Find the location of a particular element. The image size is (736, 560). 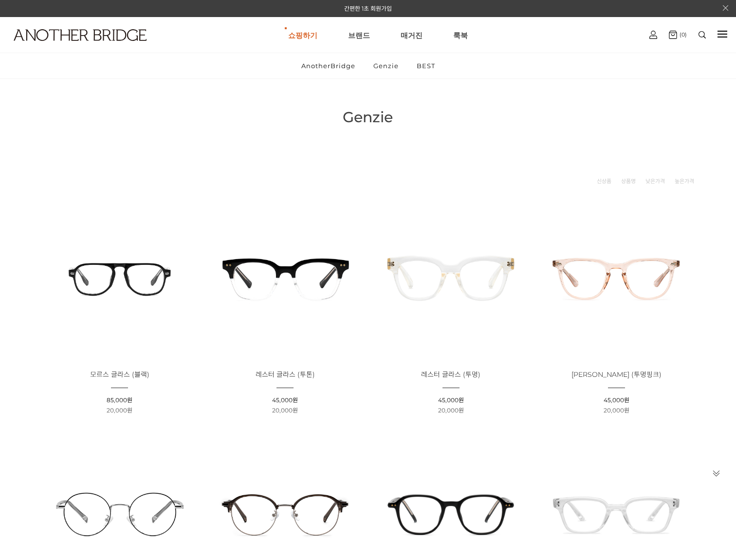

span: Genzie is located at coordinates (367, 117).